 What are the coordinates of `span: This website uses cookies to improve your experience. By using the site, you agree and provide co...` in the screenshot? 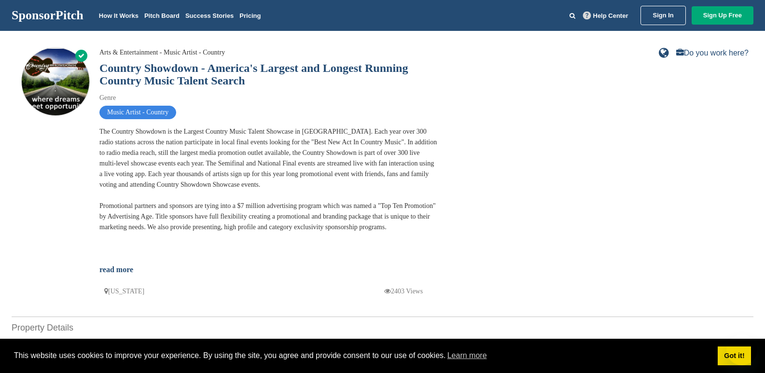 It's located at (362, 356).